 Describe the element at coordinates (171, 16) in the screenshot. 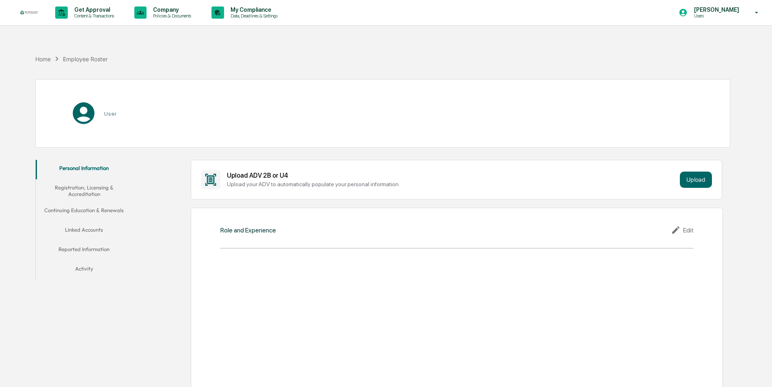

I see `p: Policies & Documents` at that location.